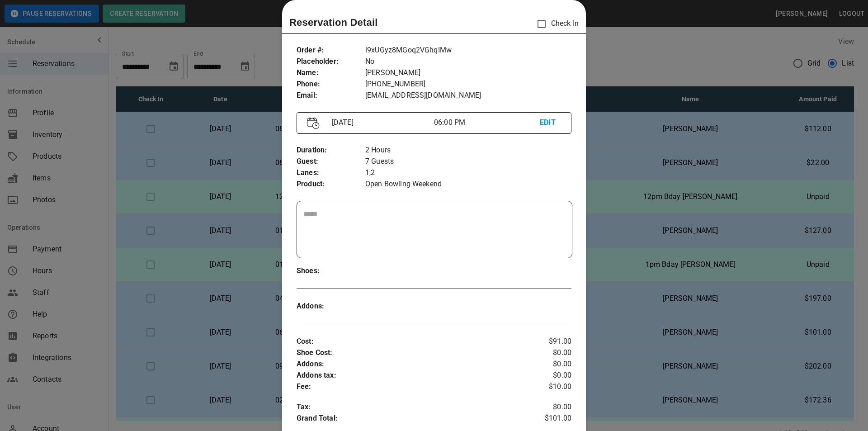  Describe the element at coordinates (411, 407) in the screenshot. I see `p: Tax :` at that location.